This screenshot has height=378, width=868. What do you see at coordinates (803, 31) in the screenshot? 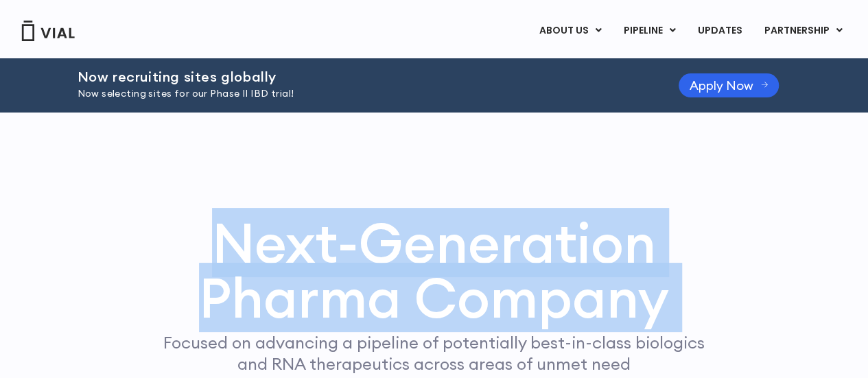
I see `a: PARTNERSHIPMenu Toggle` at bounding box center [803, 31].